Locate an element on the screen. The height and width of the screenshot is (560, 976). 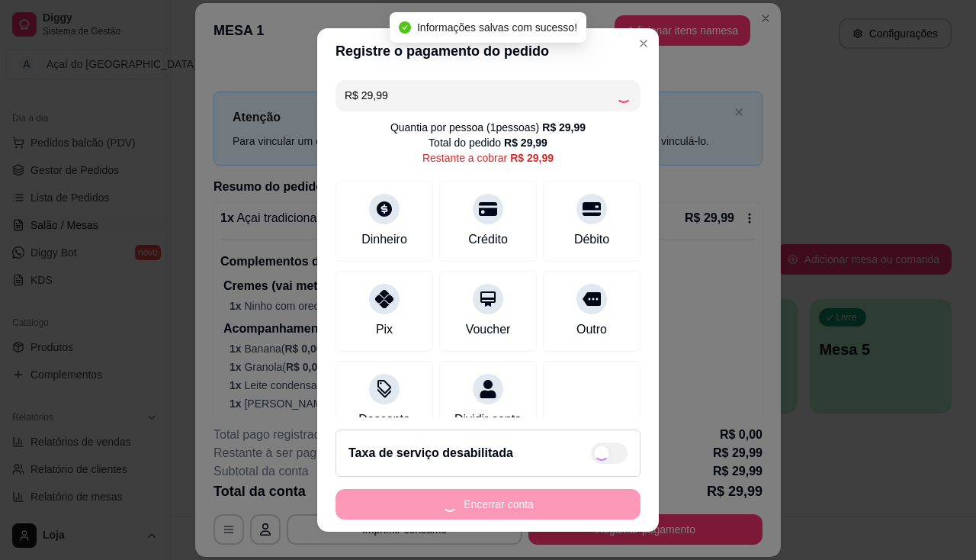
input: Ex.: hambúrguer de cordeiro is located at coordinates (480, 95).